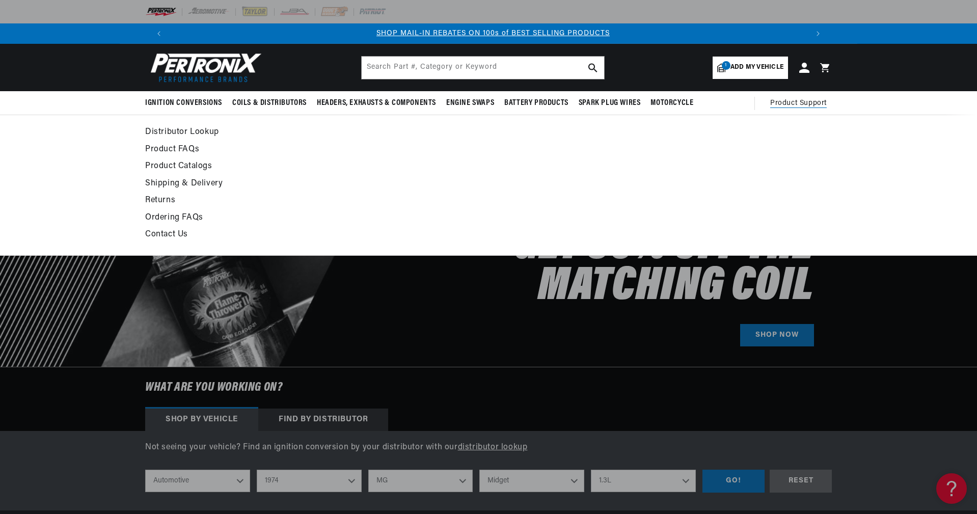  What do you see at coordinates (726, 65) in the screenshot?
I see `span: 1` at bounding box center [726, 65].